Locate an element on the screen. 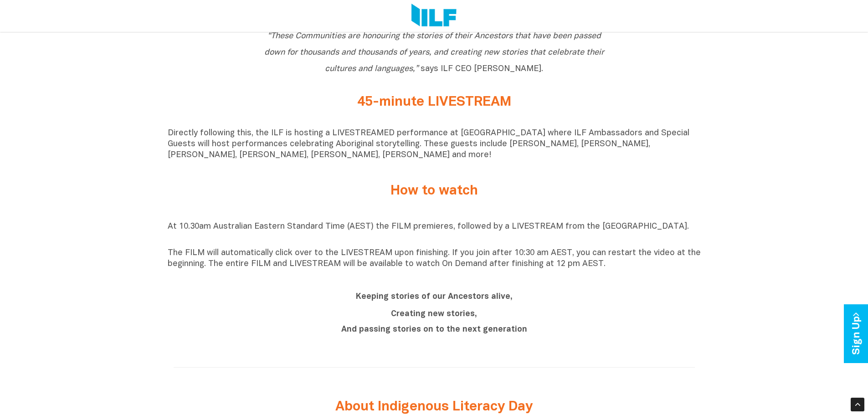 The image size is (868, 415). b: And passing stories on to the next generation is located at coordinates (434, 329).